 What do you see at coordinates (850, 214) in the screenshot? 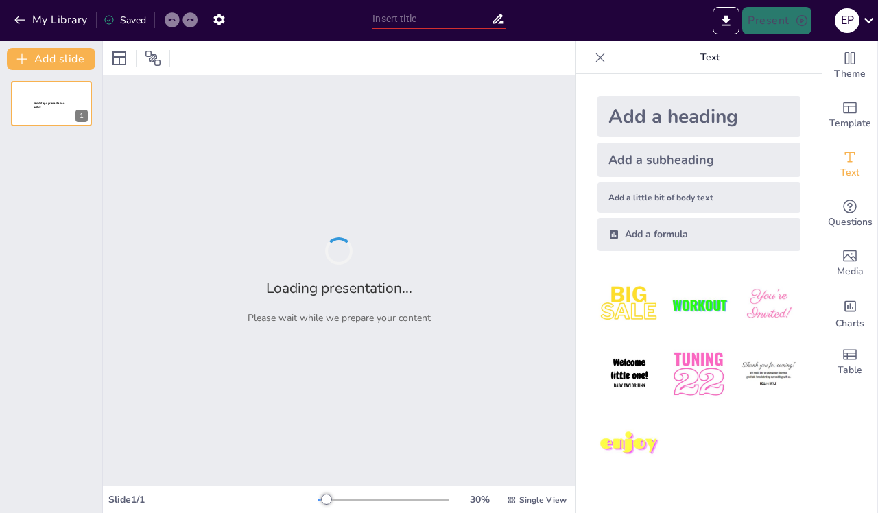
I see `div: Get real-time input from your audience` at bounding box center [850, 214].